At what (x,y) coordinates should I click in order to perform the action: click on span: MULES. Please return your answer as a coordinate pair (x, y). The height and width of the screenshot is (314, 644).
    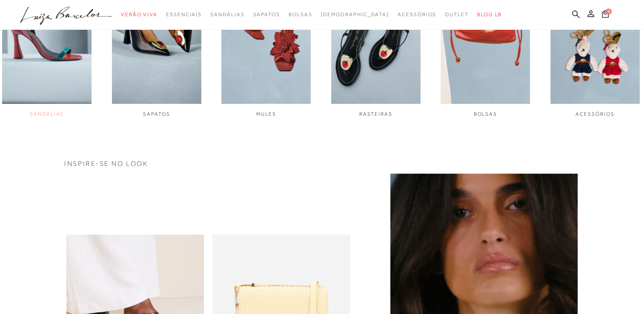
    Looking at the image, I should click on (266, 114).